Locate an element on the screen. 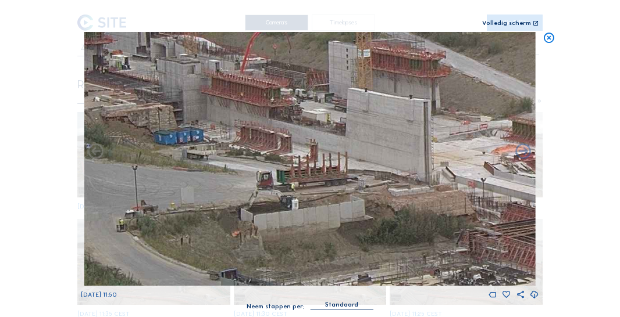 The width and height of the screenshot is (620, 317). div: Neem stappen per: is located at coordinates (275, 307).